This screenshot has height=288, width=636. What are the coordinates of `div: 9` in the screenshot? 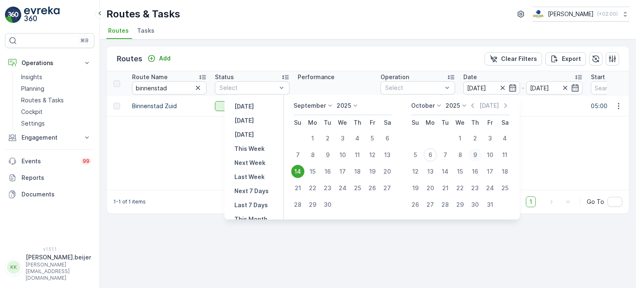 It's located at (328, 155).